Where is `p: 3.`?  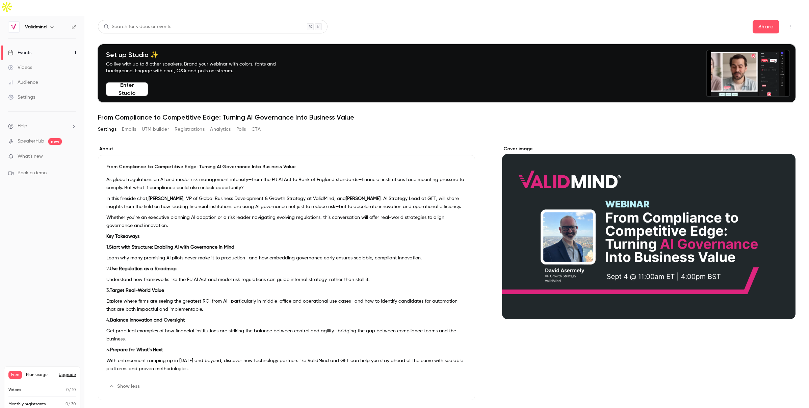 p: 3. is located at coordinates (286, 290).